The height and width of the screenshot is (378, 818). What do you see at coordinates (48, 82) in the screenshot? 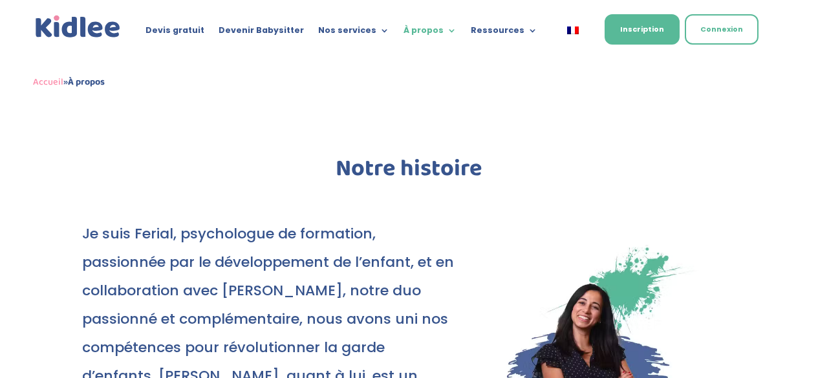
I see `a: Accueil` at bounding box center [48, 82].